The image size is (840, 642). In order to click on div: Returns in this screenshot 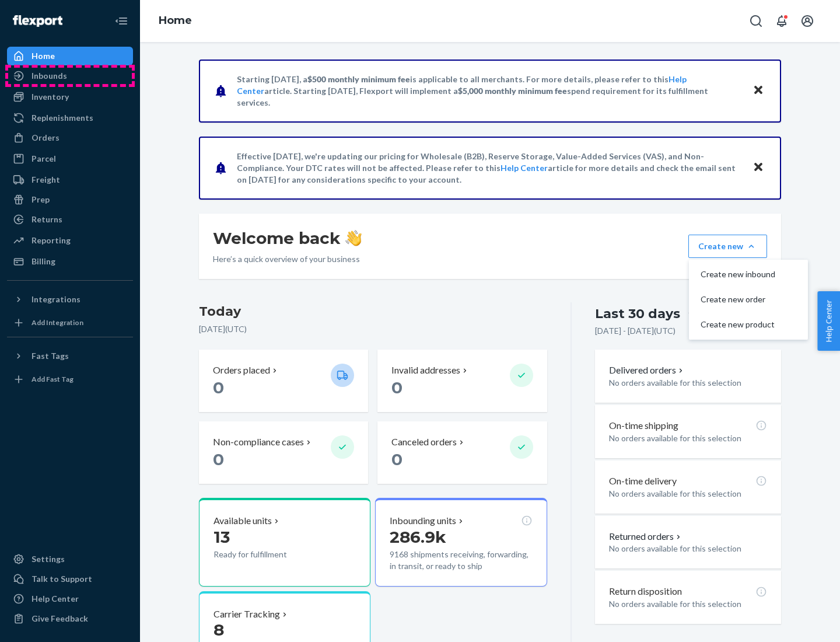, I will do `click(46, 219)`.